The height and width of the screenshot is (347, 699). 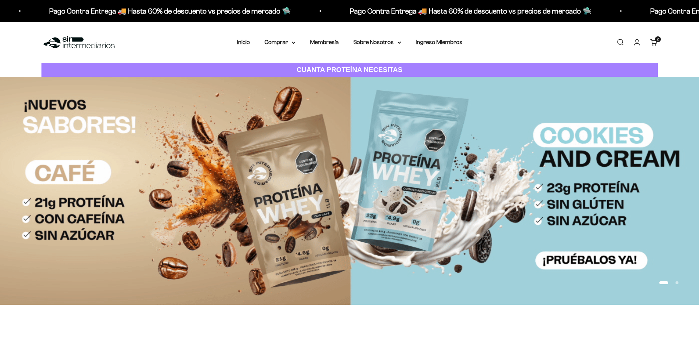 What do you see at coordinates (350, 70) in the screenshot?
I see `a: CUANTA PROTEÍNA NECESITAS` at bounding box center [350, 70].